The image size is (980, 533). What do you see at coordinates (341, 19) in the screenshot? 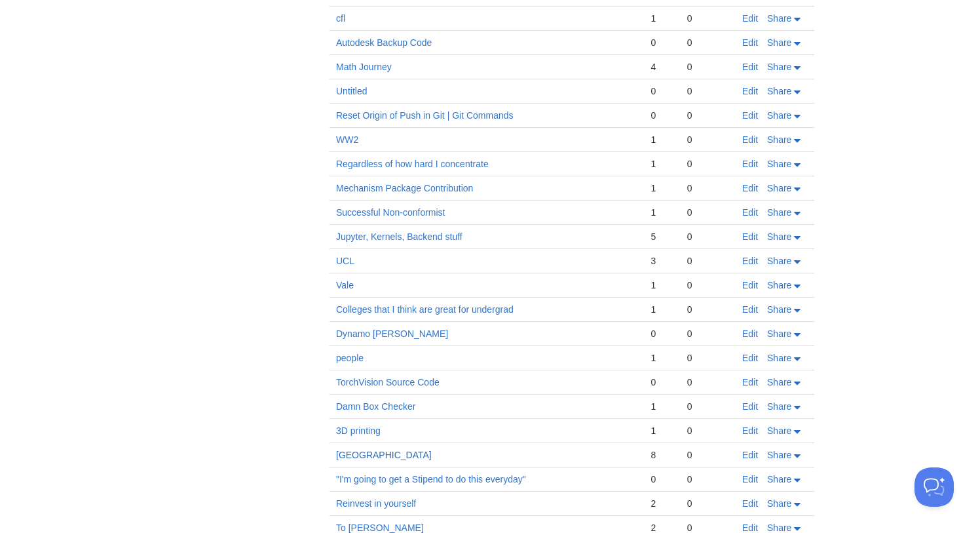
I see `a: cfl` at bounding box center [341, 19].